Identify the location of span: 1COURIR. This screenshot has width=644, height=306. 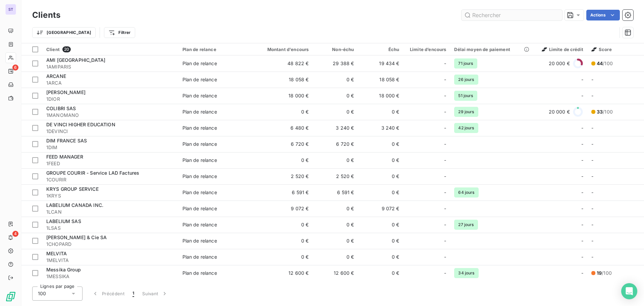
(110, 179).